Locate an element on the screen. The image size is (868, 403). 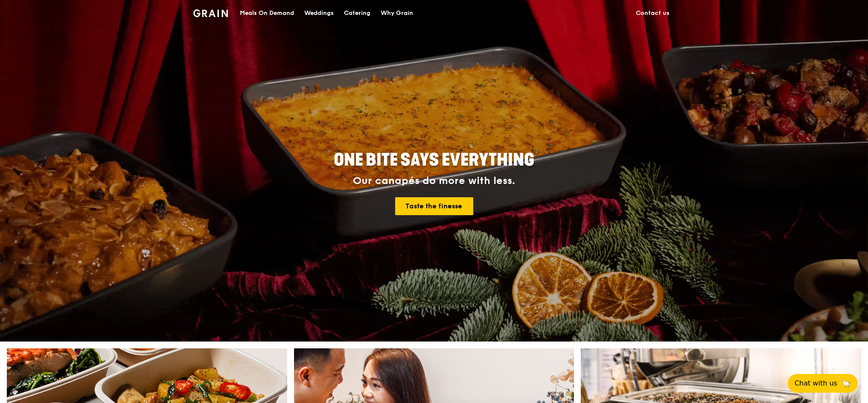
button: Chat with us🦙 is located at coordinates (823, 384).